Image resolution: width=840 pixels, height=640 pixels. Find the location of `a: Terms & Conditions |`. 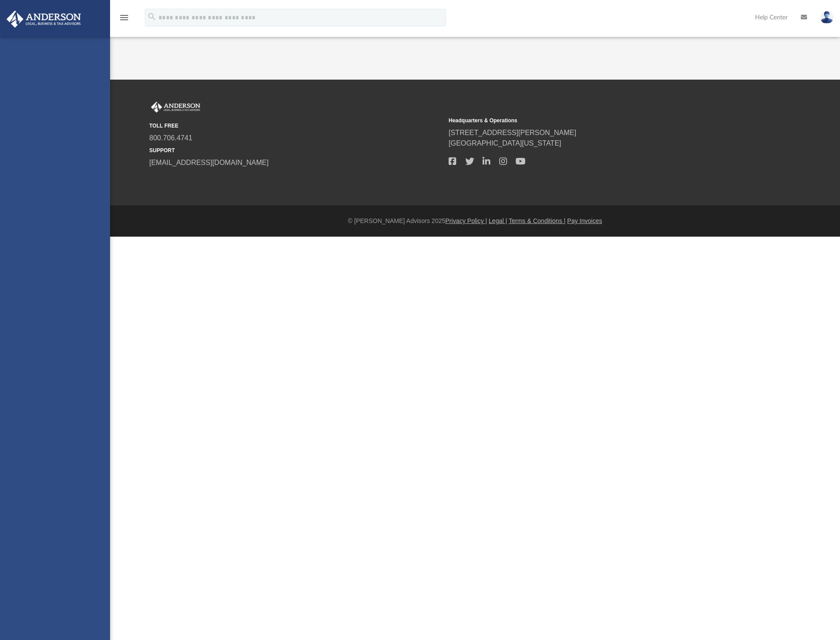

a: Terms & Conditions | is located at coordinates (537, 221).